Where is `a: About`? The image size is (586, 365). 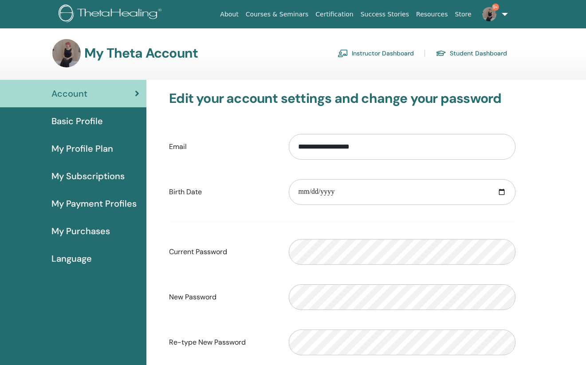
a: About is located at coordinates (229, 14).